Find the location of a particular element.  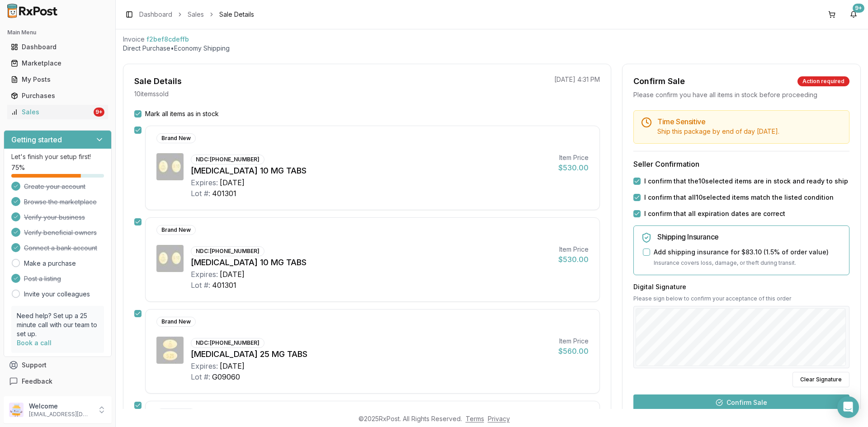

h3: Digital Signature is located at coordinates (741, 287).